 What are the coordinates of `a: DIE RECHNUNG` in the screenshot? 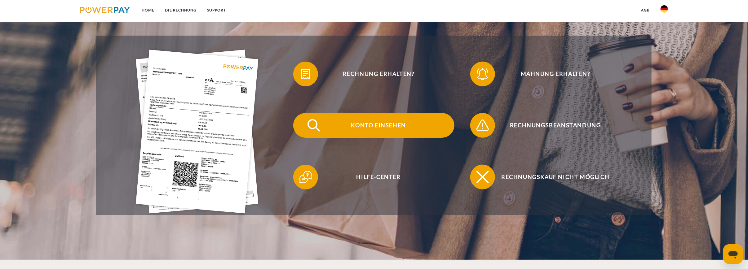 It's located at (181, 10).